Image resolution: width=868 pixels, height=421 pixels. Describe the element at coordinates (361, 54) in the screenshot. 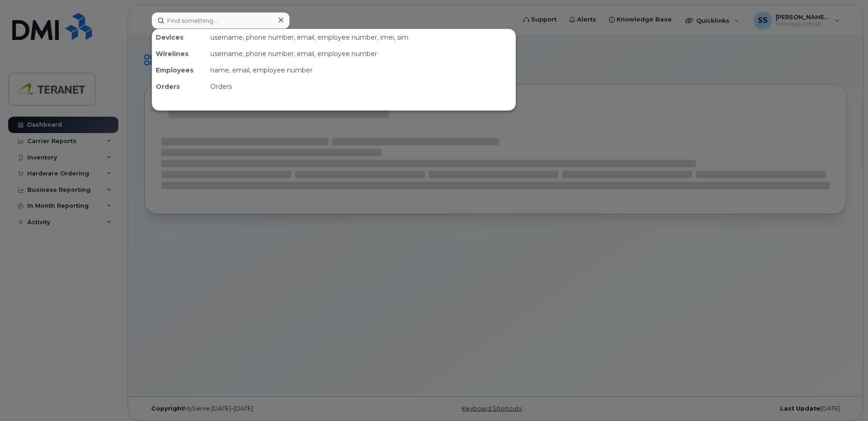

I see `div: username, phone number, email, employee number` at that location.